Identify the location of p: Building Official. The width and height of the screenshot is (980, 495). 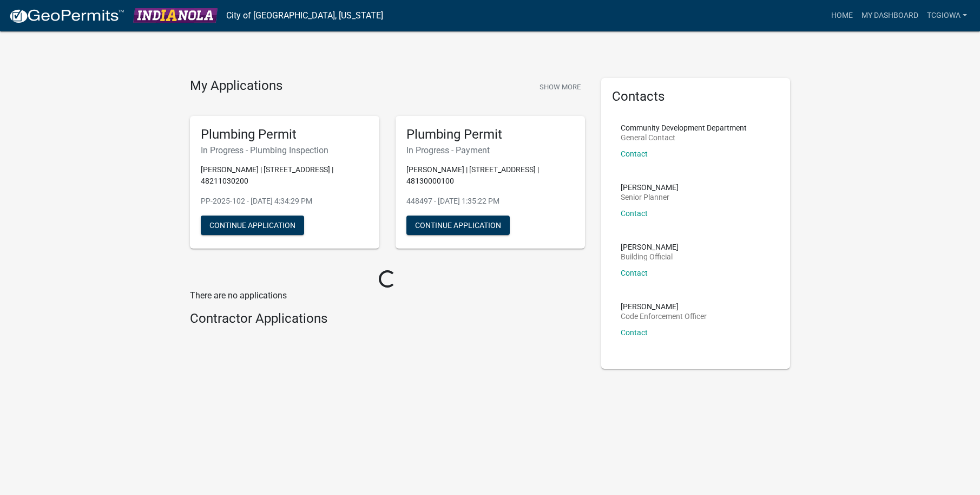
(650, 257).